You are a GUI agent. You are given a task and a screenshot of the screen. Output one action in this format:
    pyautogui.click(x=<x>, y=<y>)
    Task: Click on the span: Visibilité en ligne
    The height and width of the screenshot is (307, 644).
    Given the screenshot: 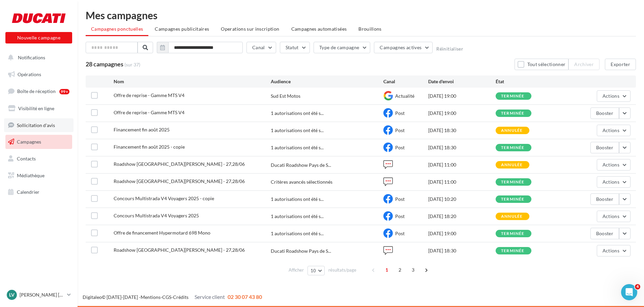 What is the action you would take?
    pyautogui.click(x=36, y=108)
    